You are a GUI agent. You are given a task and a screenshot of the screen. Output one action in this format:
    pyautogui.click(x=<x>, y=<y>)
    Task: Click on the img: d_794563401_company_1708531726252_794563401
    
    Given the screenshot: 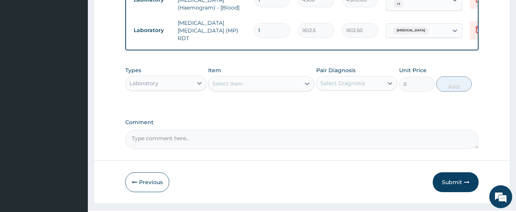 What is the action you would take?
    pyautogui.click(x=23, y=48)
    